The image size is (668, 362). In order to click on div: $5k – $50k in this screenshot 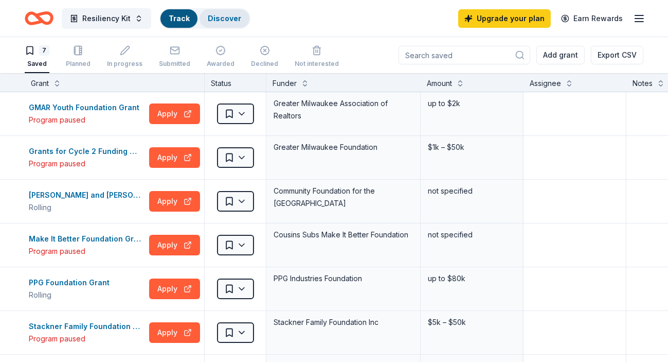, I will do `click(472, 322)`.